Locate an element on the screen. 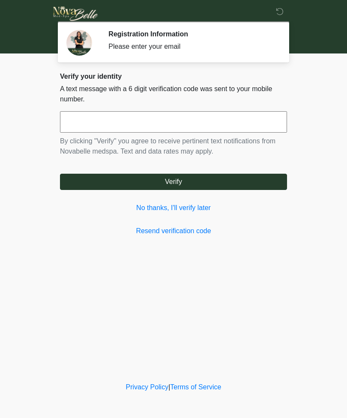 The image size is (347, 418). div: Please enter your email is located at coordinates (191, 47).